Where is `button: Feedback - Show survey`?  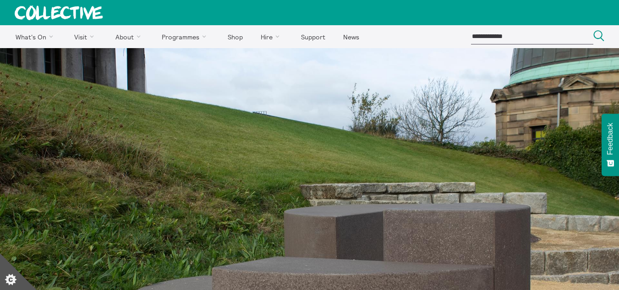 button: Feedback - Show survey is located at coordinates (610, 145).